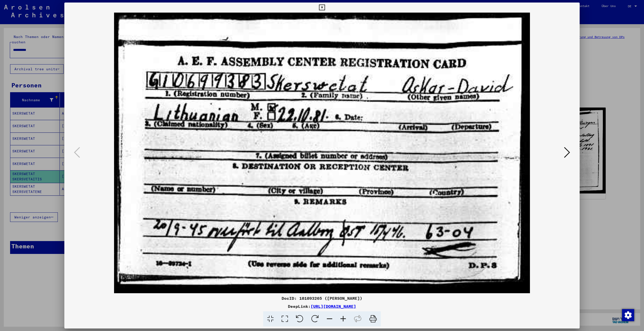 This screenshot has height=331, width=644. What do you see at coordinates (628, 315) in the screenshot?
I see `img: Zustimmung ändern` at bounding box center [628, 315].